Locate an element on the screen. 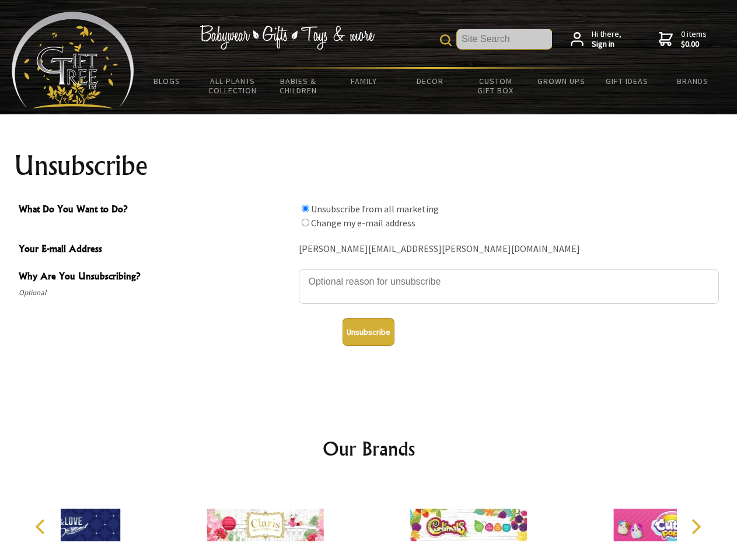 This screenshot has width=737, height=560. a: 0 items$0.00 is located at coordinates (683, 39).